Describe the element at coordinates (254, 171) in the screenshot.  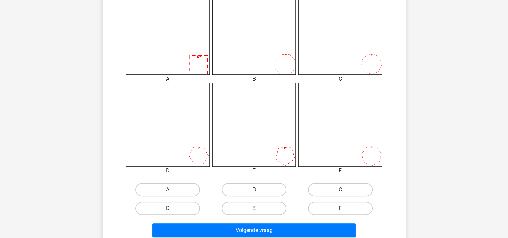
I see `div: E` at that location.